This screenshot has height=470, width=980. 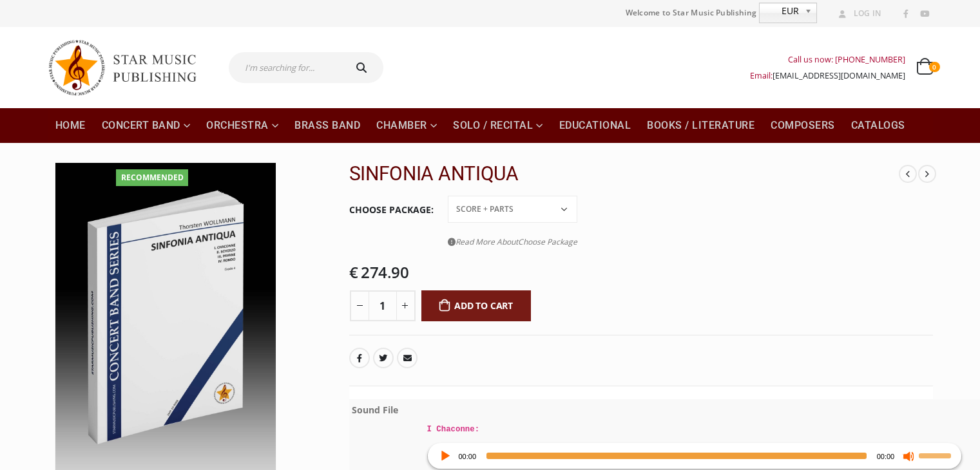 I want to click on h2: SINFONIA ANTIQUA, so click(x=624, y=174).